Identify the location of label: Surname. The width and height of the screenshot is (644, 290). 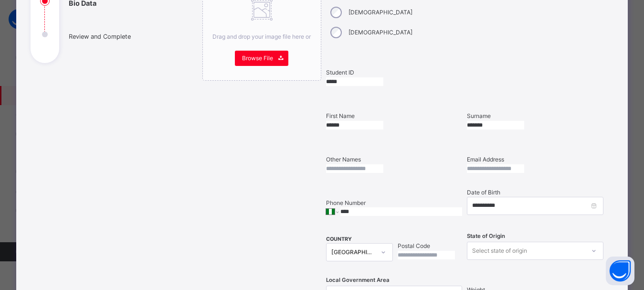
(479, 116).